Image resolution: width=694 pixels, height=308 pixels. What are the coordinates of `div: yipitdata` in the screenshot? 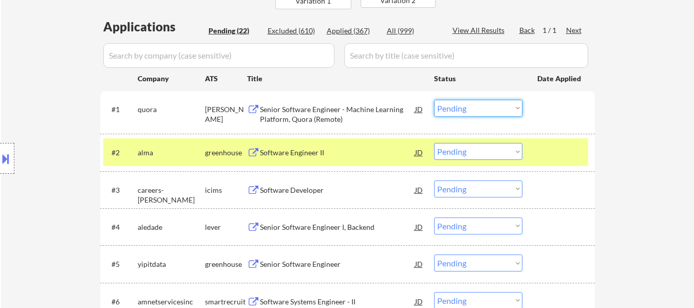 It's located at (171, 264).